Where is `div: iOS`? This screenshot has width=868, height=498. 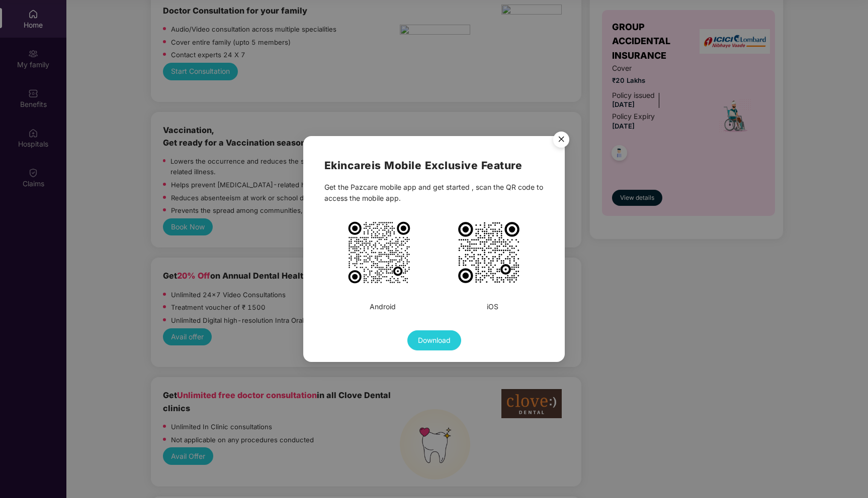 div: iOS is located at coordinates (492, 307).